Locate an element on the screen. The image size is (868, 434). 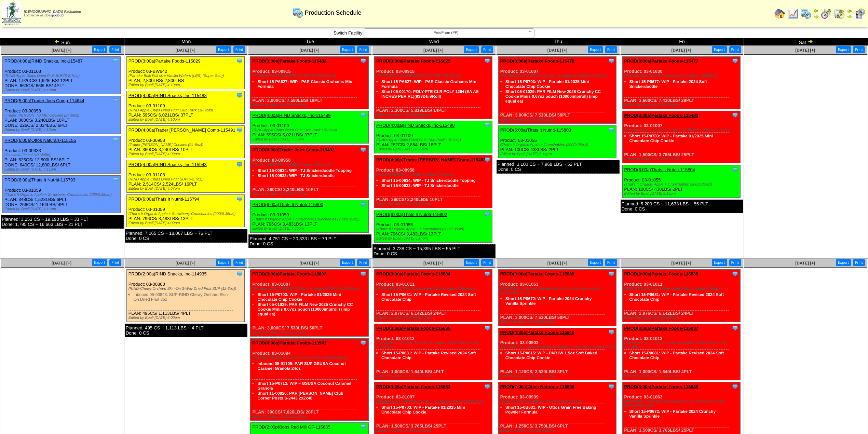
a: PROD(3:00a)Partake Foods-115834 is located at coordinates (413, 274).